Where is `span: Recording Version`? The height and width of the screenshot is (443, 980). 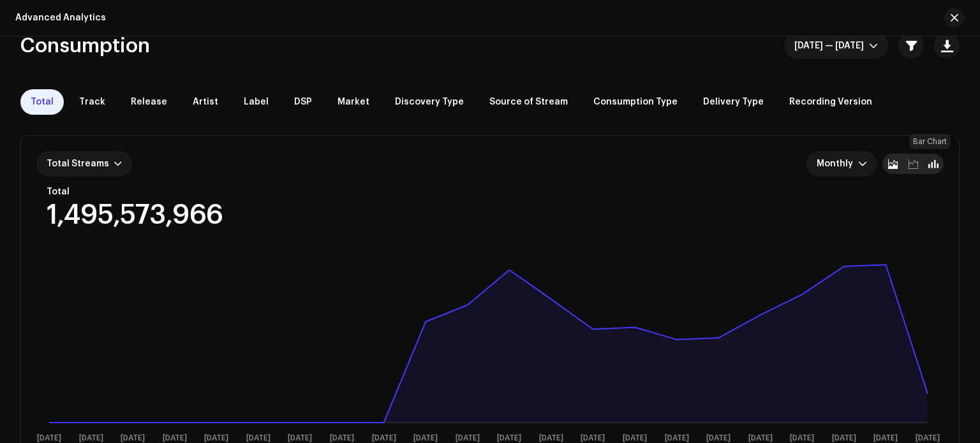
span: Recording Version is located at coordinates (830, 102).